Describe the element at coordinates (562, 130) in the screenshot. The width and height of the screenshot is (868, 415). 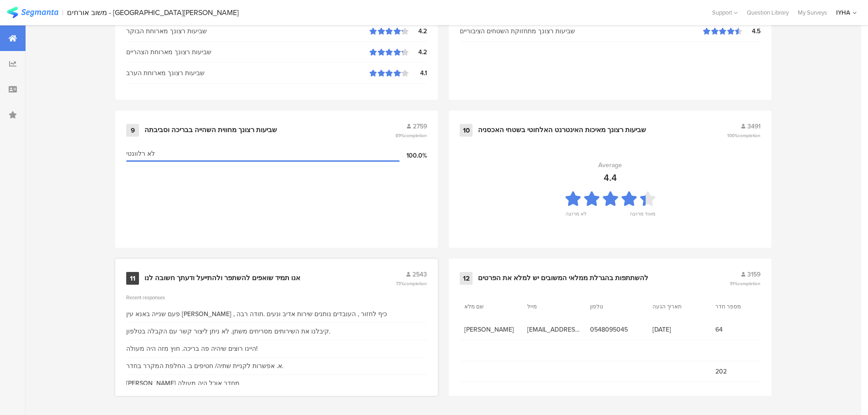
I see `div: שביעות רצונך מאיכות האינטרנט האלחוטי בשטחי האכסניה` at that location.